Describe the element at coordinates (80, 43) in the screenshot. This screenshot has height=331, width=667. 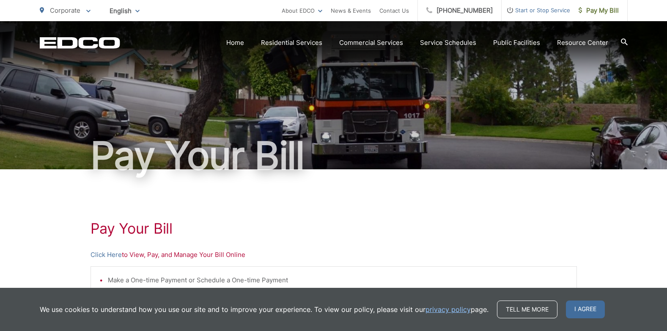
I see `a: EDCD logo. Return to the homepage.` at that location.